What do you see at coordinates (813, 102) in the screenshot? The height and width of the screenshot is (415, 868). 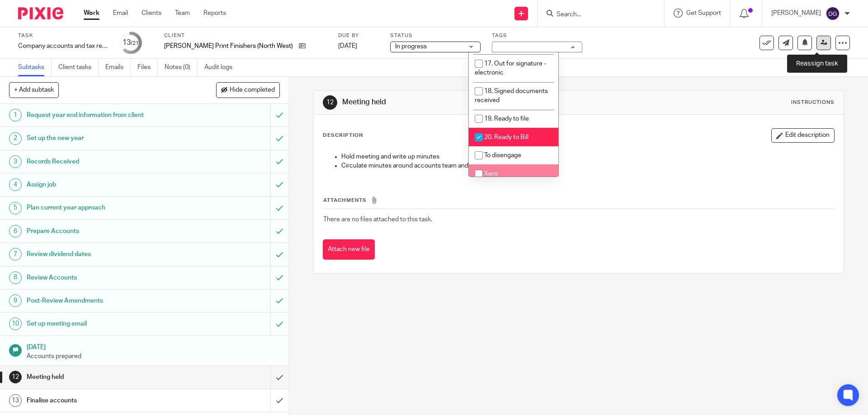 I see `div: Instructions` at bounding box center [813, 102].